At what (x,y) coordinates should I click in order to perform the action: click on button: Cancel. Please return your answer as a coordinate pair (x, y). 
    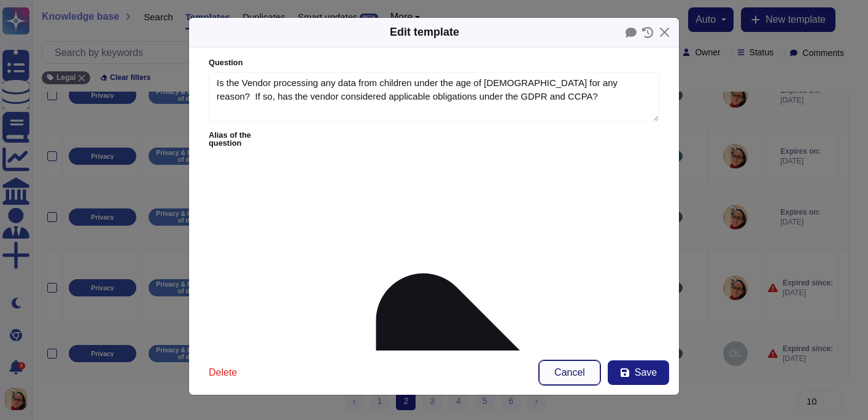
    Looking at the image, I should click on (570, 373).